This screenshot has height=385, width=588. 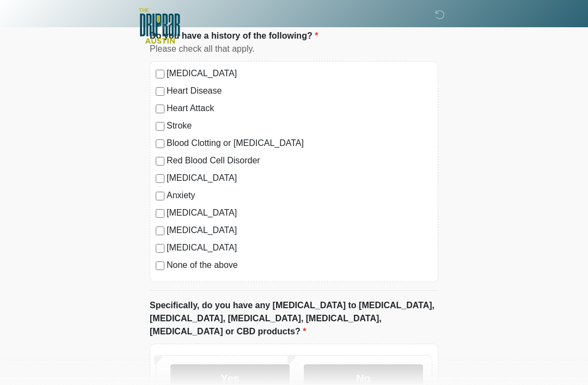 I want to click on img: The DRIPBaR - Austin The Domain Logo, so click(x=160, y=26).